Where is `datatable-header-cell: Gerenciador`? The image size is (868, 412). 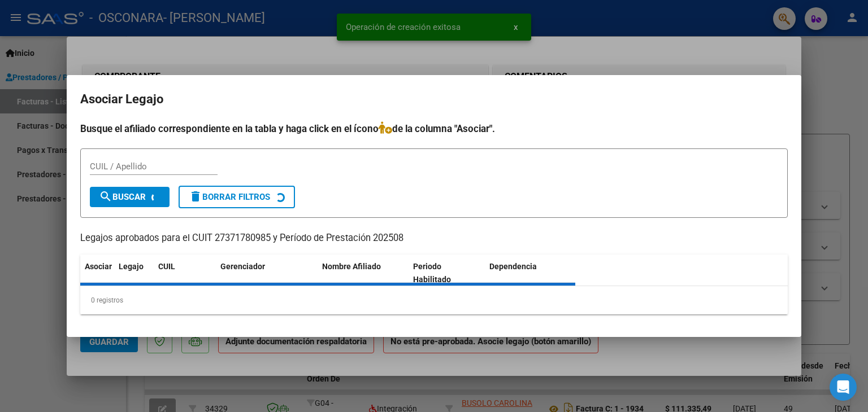 datatable-header-cell: Gerenciador is located at coordinates (267, 273).